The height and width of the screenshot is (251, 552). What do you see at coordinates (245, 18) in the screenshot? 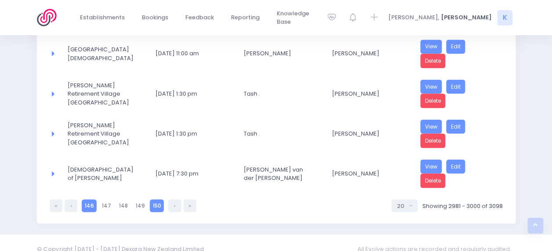
I see `span: Reporting` at bounding box center [245, 18].